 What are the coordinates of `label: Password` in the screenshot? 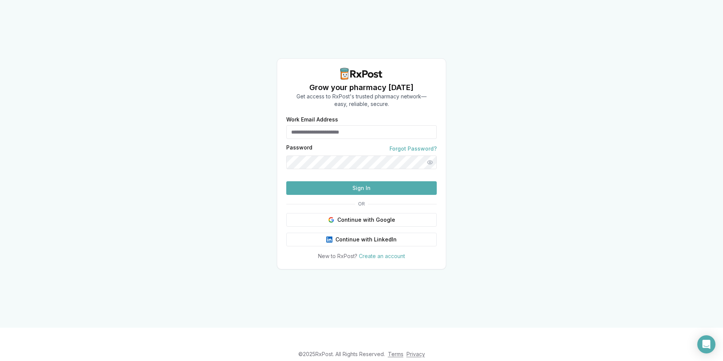 It's located at (299, 149).